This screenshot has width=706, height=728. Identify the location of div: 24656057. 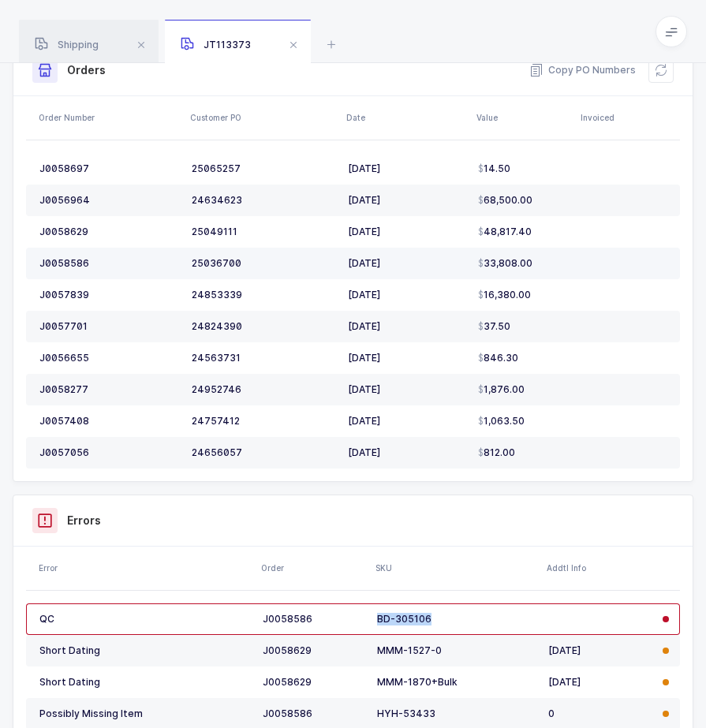
(264, 453).